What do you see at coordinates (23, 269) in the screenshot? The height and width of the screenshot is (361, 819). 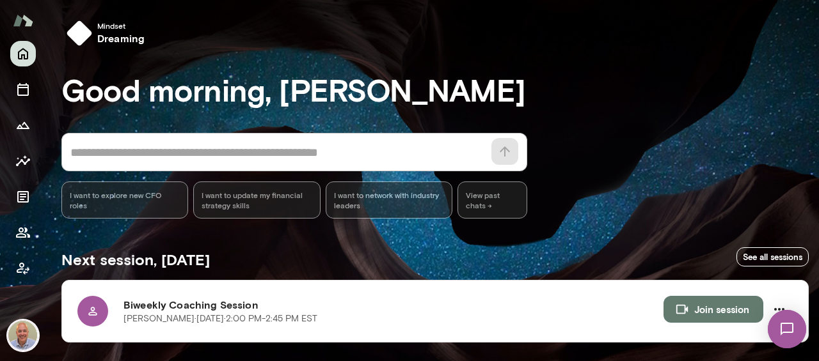 I see `button: Client app` at bounding box center [23, 269].